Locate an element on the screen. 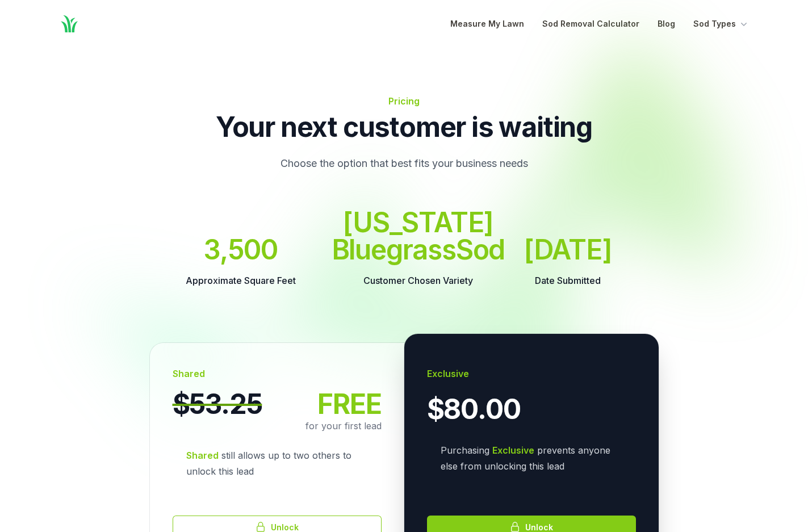  p: Purchasing prevents anyone else from unlocking this lead is located at coordinates (531, 458).